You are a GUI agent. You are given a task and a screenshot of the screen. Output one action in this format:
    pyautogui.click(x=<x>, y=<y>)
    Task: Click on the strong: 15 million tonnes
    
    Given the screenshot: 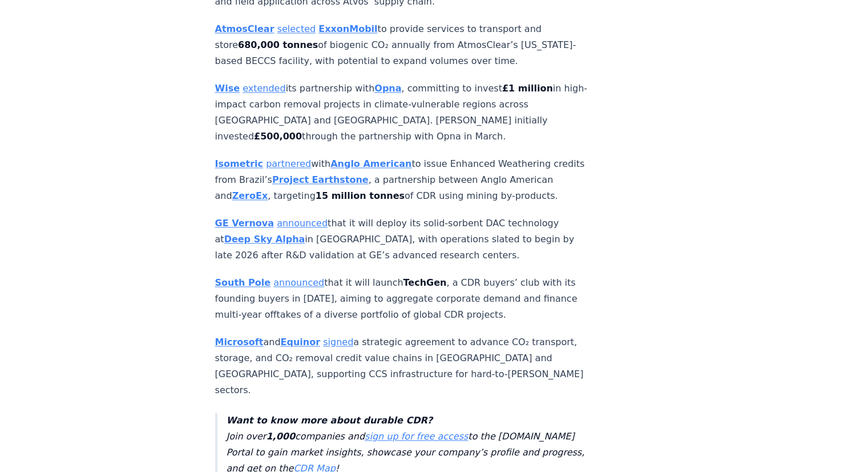 What is the action you would take?
    pyautogui.click(x=360, y=195)
    